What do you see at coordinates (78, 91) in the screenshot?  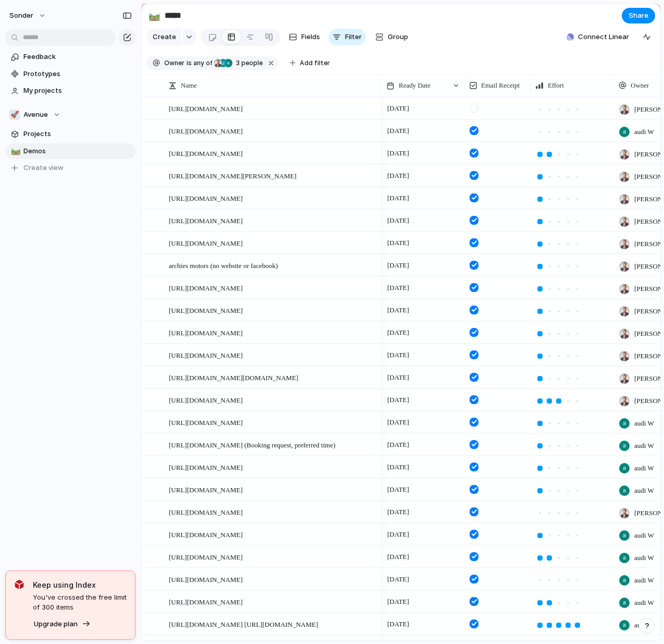 I see `span: My projects` at bounding box center [78, 91].